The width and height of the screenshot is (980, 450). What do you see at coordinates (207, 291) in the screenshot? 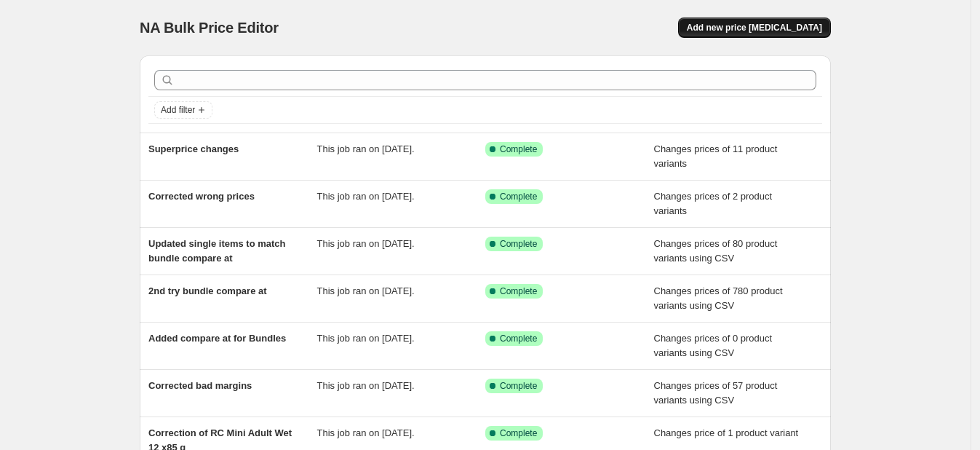
I see `span: 2nd try bundle compare at` at bounding box center [207, 291].